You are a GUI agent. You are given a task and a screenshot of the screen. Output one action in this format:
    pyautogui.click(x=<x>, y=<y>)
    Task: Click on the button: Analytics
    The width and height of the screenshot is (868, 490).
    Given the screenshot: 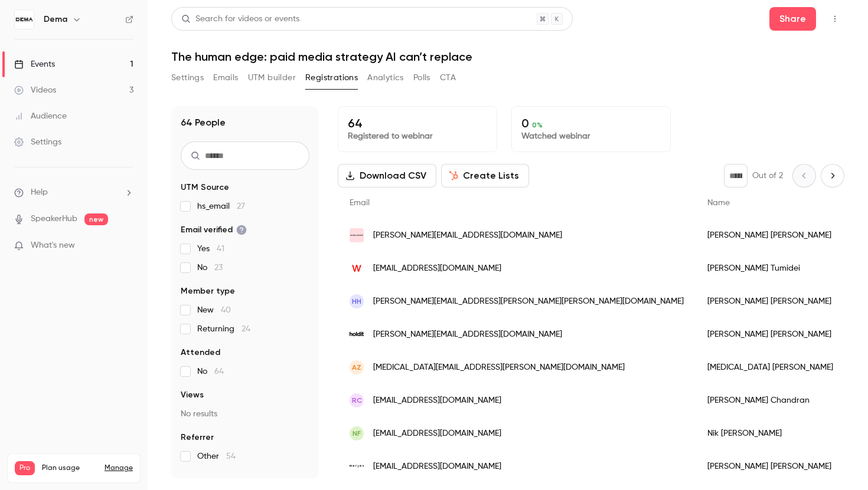 What is the action you would take?
    pyautogui.click(x=386, y=78)
    